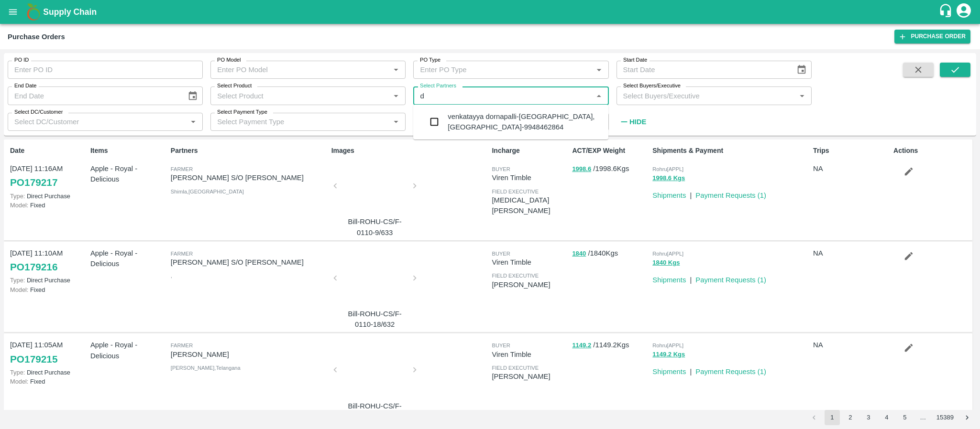 Image resolution: width=980 pixels, height=429 pixels. I want to click on p: Images, so click(410, 150).